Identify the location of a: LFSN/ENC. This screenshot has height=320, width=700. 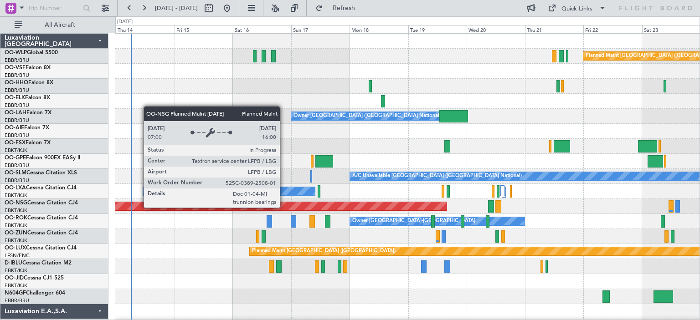
(17, 256).